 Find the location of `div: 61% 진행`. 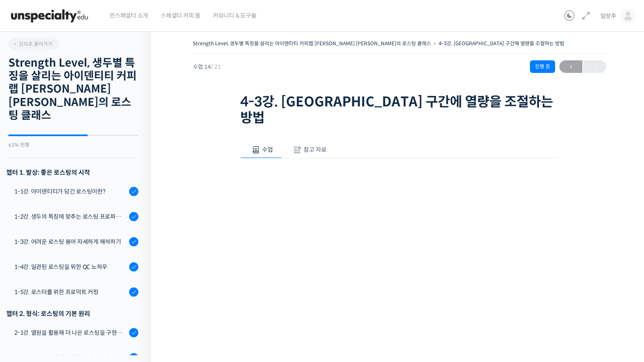

div: 61% 진행 is located at coordinates (73, 145).